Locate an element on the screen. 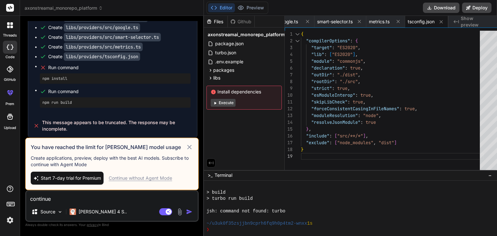 Image resolution: width=497 pixels, height=236 pixels. span: Run command is located at coordinates (119, 92).